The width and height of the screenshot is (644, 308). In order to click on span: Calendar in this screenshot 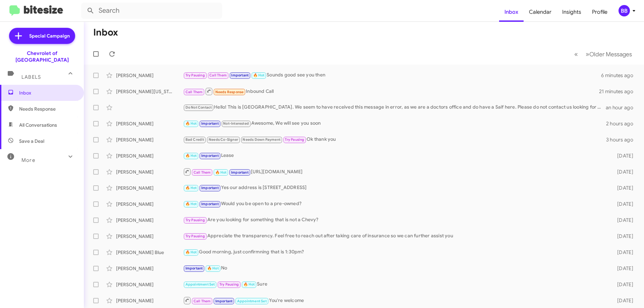, I will do `click(540, 12)`.